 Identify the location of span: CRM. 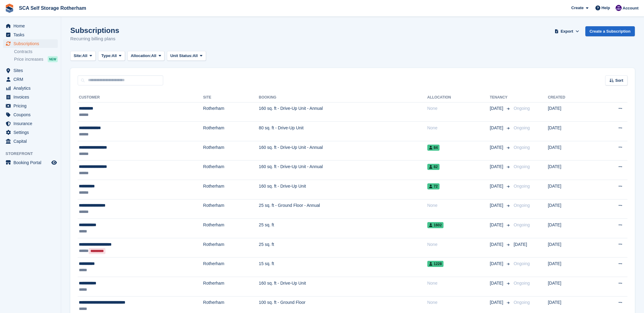
(32, 79).